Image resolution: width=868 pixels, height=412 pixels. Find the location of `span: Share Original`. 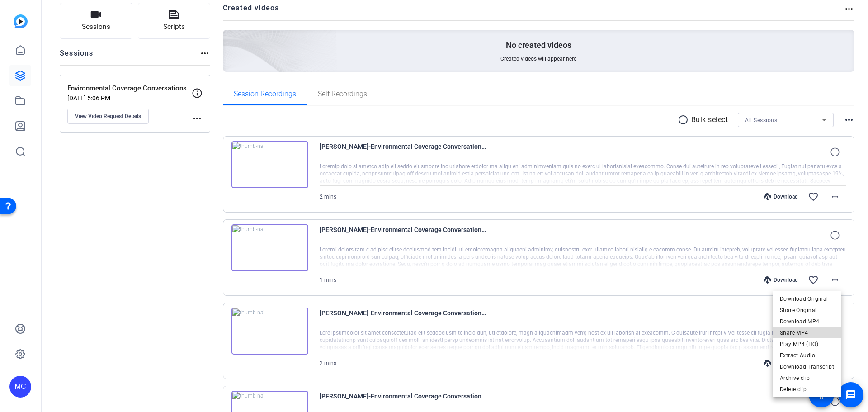

span: Share Original is located at coordinates (807, 310).